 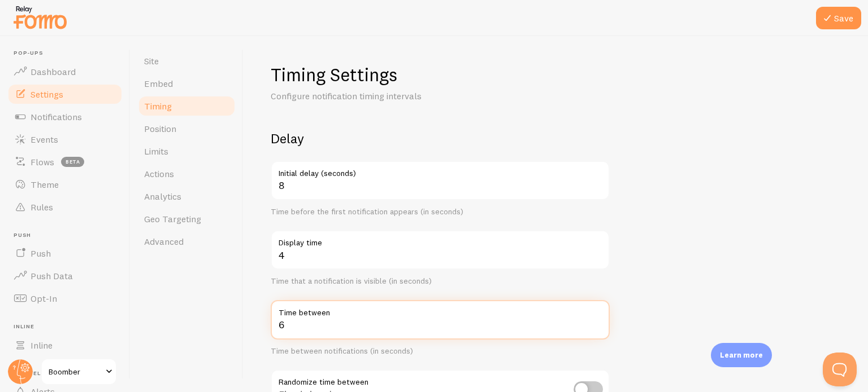 What do you see at coordinates (42, 207) in the screenshot?
I see `span: Rules` at bounding box center [42, 207].